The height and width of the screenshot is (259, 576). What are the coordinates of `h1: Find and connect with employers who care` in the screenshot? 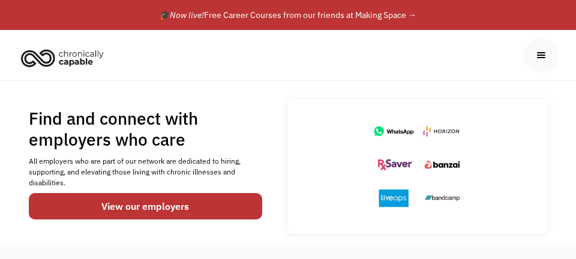 It's located at (145, 129).